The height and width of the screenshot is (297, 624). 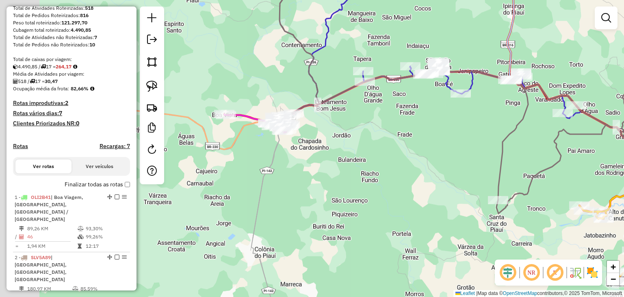 What do you see at coordinates (71, 45) in the screenshot?
I see `div: Total de Pedidos não Roteirizados:` at bounding box center [71, 45].